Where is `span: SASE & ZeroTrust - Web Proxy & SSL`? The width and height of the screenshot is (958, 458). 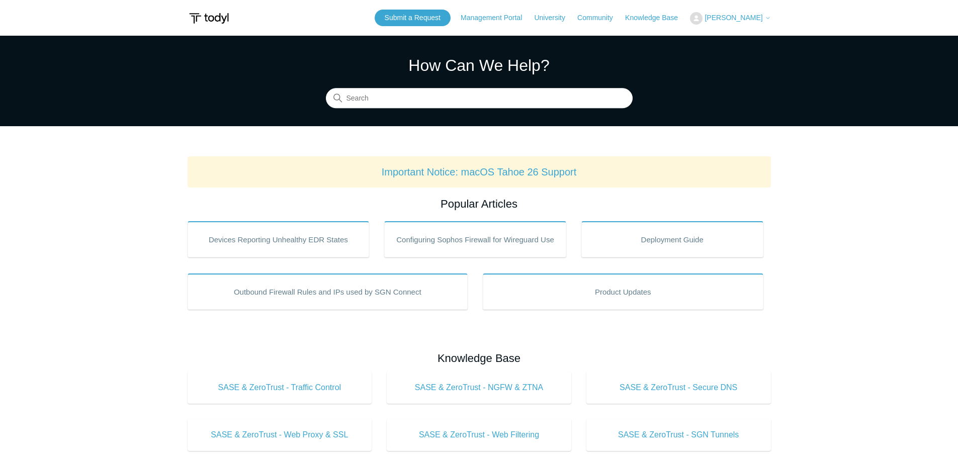 span: SASE & ZeroTrust - Web Proxy & SSL is located at coordinates (280, 435).